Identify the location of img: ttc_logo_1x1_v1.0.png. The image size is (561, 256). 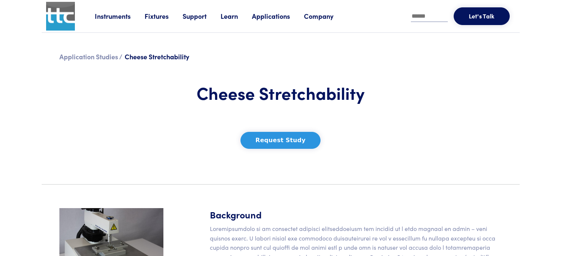
(60, 16).